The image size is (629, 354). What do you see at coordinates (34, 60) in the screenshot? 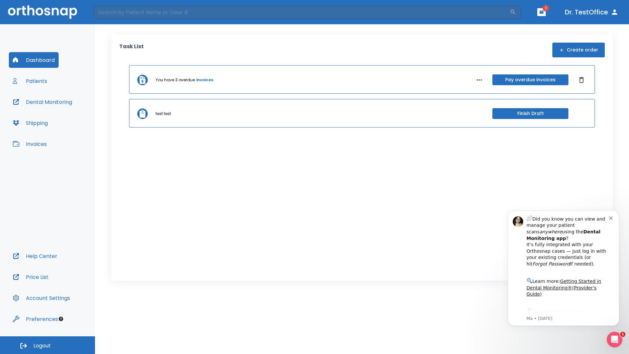
I see `a: Dashboard` at bounding box center [34, 60].